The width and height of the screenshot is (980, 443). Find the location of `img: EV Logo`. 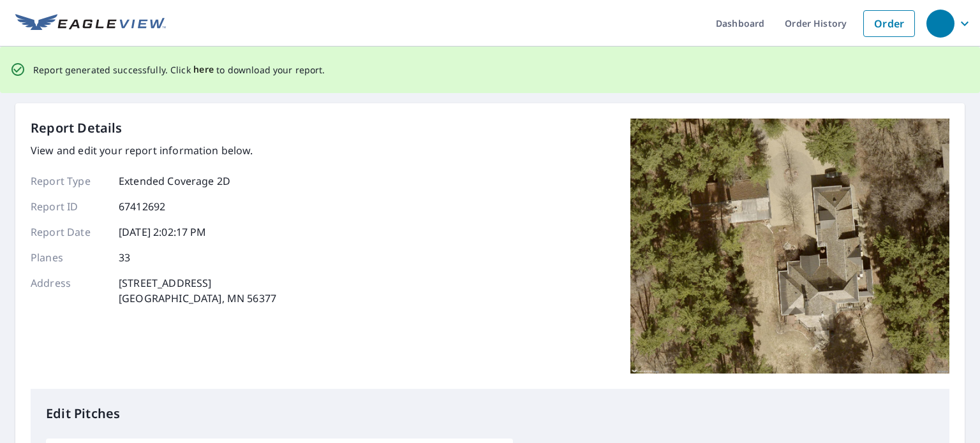

img: EV Logo is located at coordinates (90, 23).